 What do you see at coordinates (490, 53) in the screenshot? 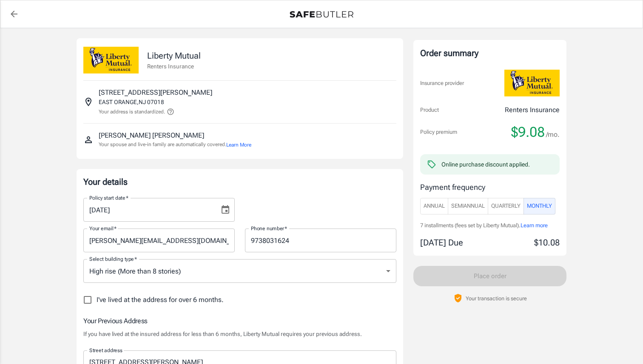
I see `div: Order summary` at bounding box center [490, 53].